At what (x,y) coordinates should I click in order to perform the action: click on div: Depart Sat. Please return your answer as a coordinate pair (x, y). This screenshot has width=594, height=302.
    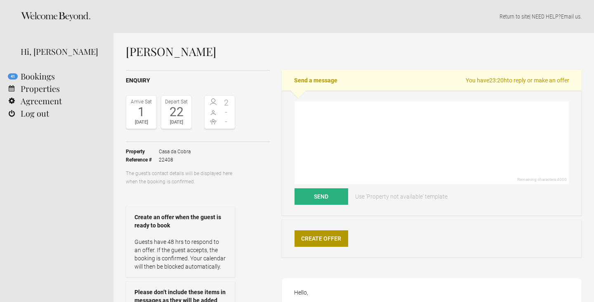
    Looking at the image, I should click on (176, 102).